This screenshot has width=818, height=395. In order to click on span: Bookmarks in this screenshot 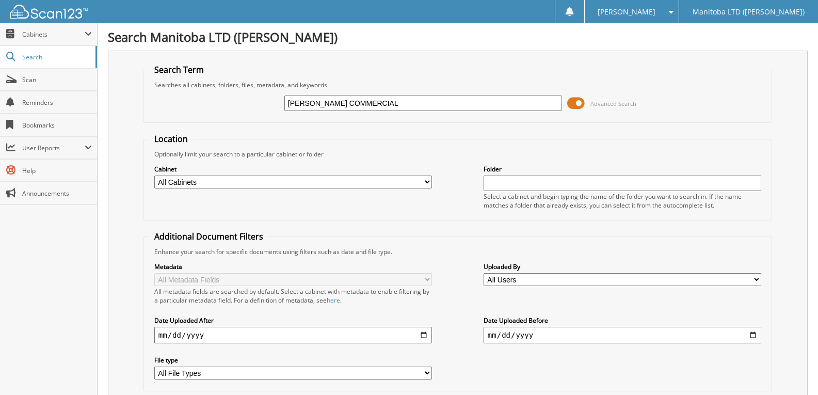, I will do `click(57, 125)`.